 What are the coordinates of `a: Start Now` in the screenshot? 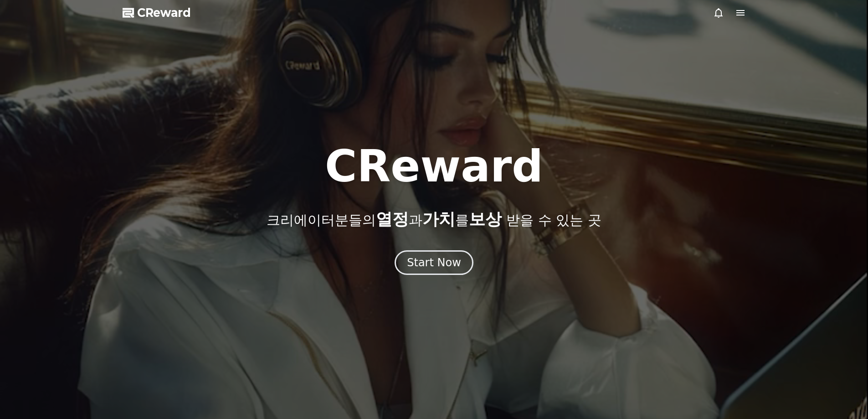 It's located at (434, 264).